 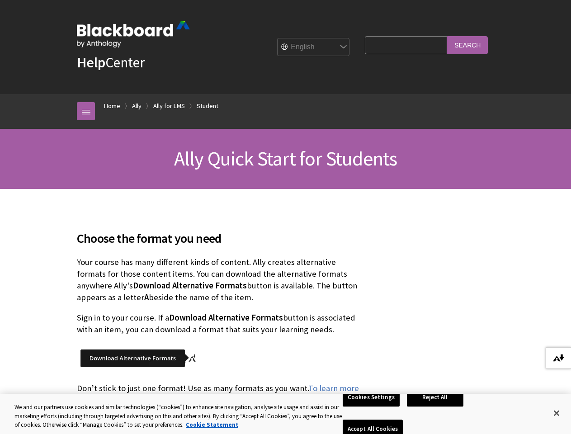 What do you see at coordinates (136, 106) in the screenshot?
I see `a: Ally` at bounding box center [136, 106].